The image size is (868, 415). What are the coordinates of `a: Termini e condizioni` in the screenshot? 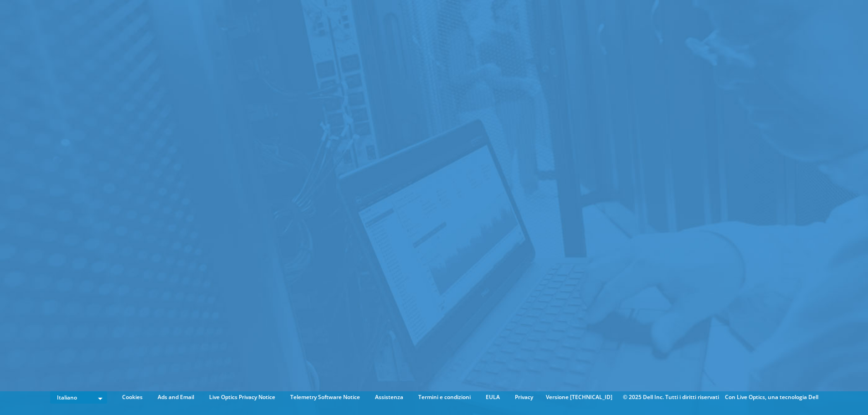 It's located at (444, 397).